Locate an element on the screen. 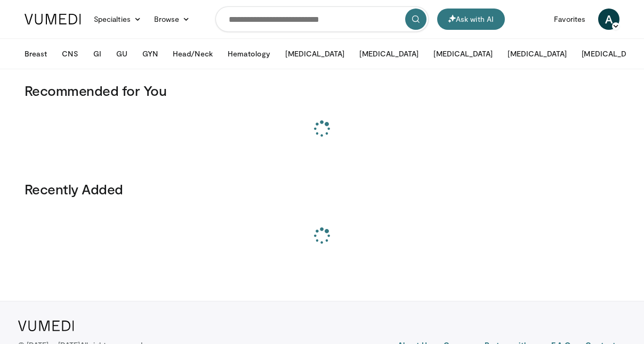 Image resolution: width=644 pixels, height=344 pixels. h3: Recommended for You is located at coordinates (322, 91).